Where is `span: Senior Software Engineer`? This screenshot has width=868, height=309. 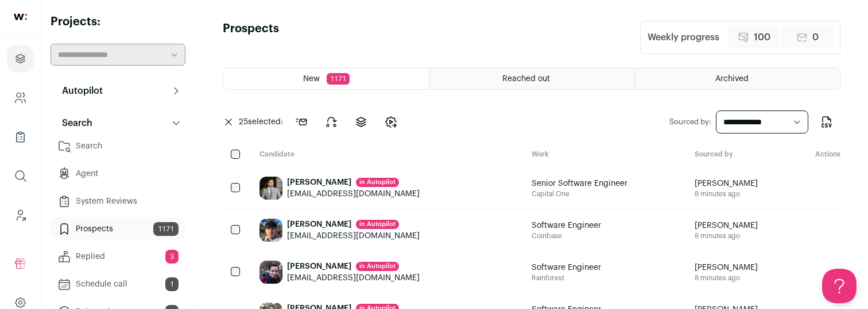 span: Senior Software Engineer is located at coordinates (580, 183).